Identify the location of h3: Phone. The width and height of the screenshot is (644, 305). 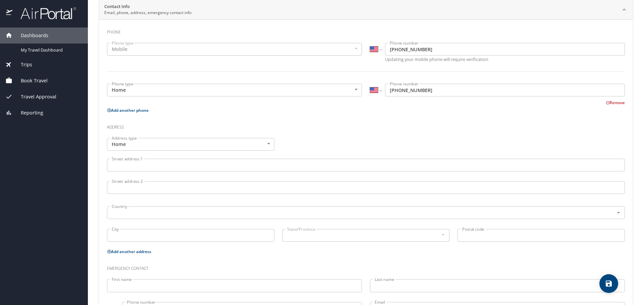
(366, 30).